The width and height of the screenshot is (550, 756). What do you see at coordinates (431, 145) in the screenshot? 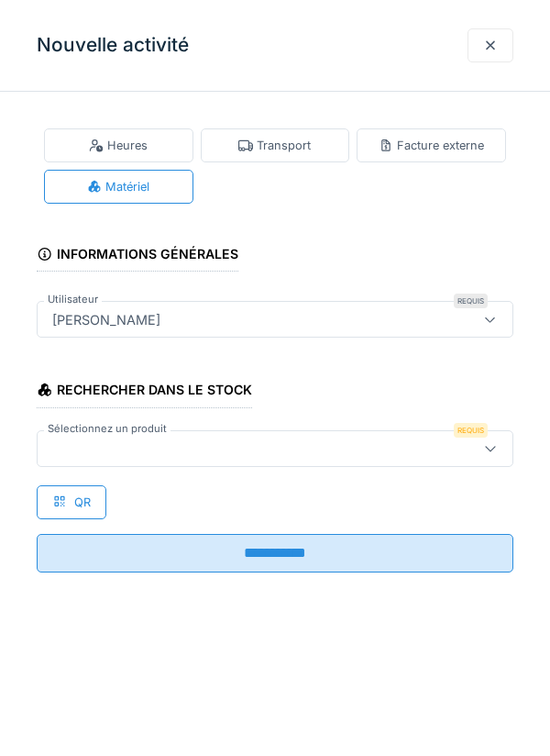
I see `div: Facture externe` at bounding box center [431, 145].